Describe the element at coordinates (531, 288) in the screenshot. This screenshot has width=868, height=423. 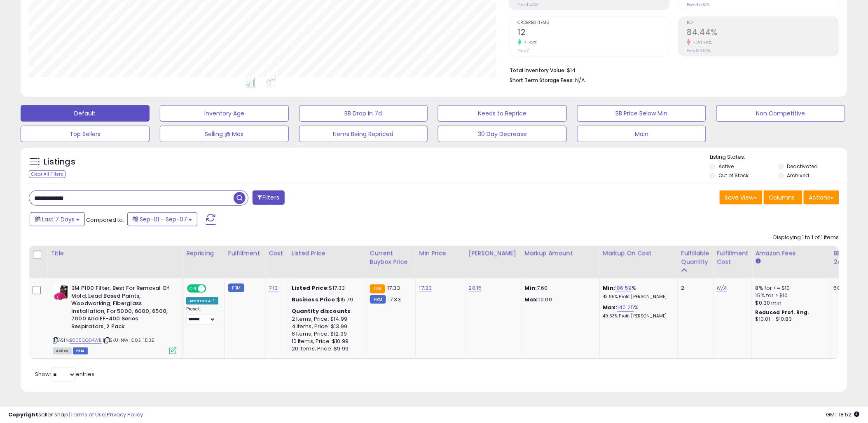
I see `strong: Min:` at that location.